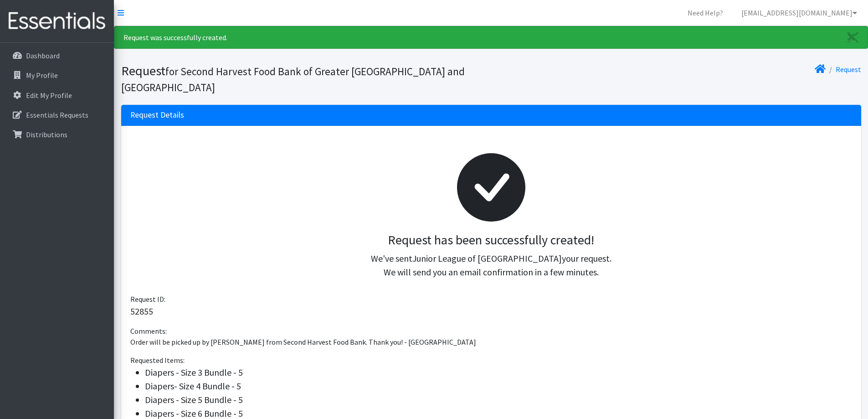 Image resolution: width=868 pixels, height=419 pixels. I want to click on a: Distributions, so click(57, 134).